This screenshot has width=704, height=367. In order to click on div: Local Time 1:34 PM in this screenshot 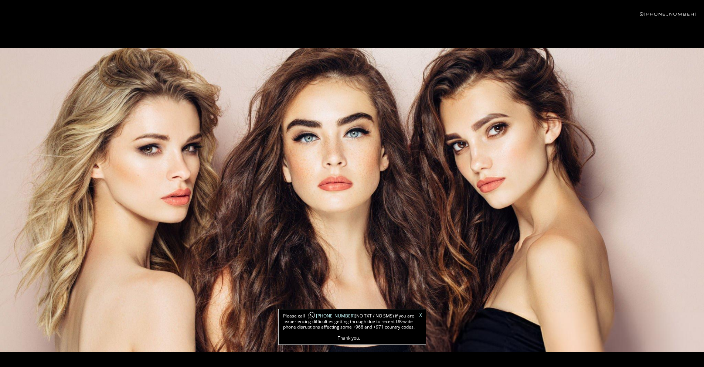, I will do `click(32, 6)`.